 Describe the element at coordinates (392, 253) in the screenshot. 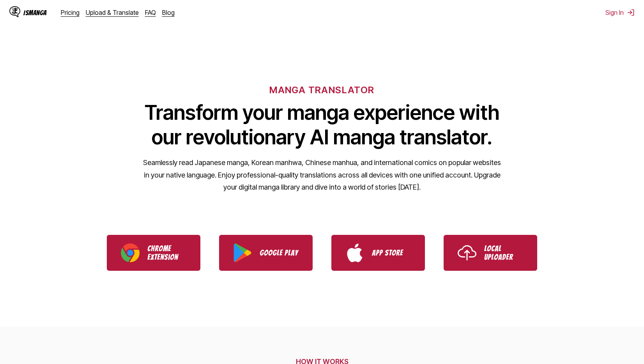

I see `p: App Store` at that location.